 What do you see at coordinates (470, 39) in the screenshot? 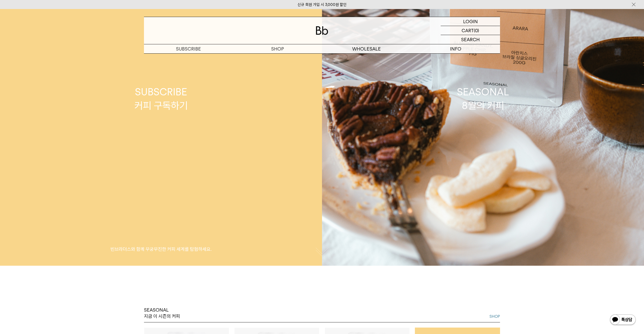
I see `p: SEARCH` at bounding box center [470, 39].